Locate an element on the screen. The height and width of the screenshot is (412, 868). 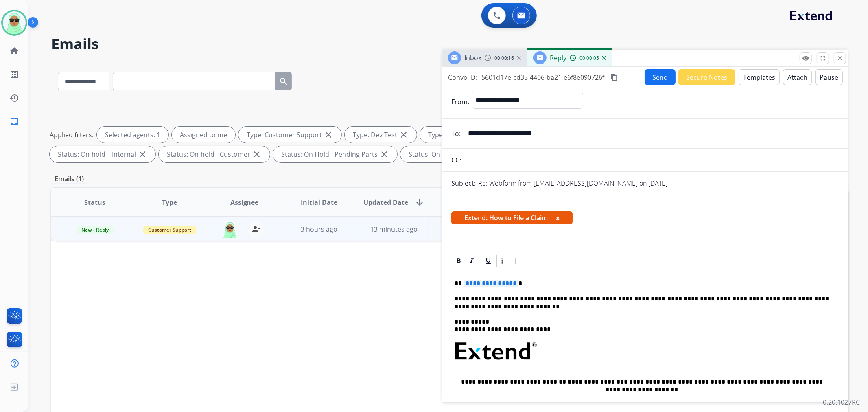
div: Assigned to me is located at coordinates (203, 135).